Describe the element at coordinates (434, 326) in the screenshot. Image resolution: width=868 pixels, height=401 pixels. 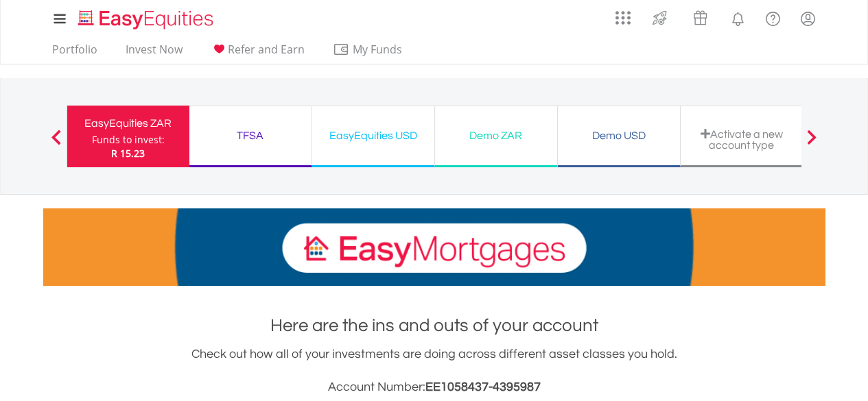
I see `h1: Here are the ins and outs of your account` at that location.